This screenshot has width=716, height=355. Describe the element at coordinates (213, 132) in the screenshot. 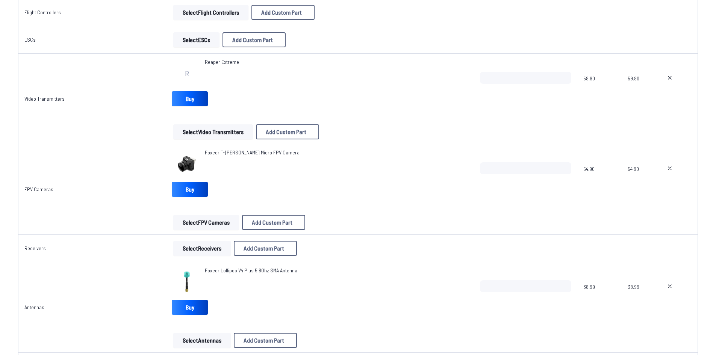

I see `a: SelectVideo Transmitters` at that location.